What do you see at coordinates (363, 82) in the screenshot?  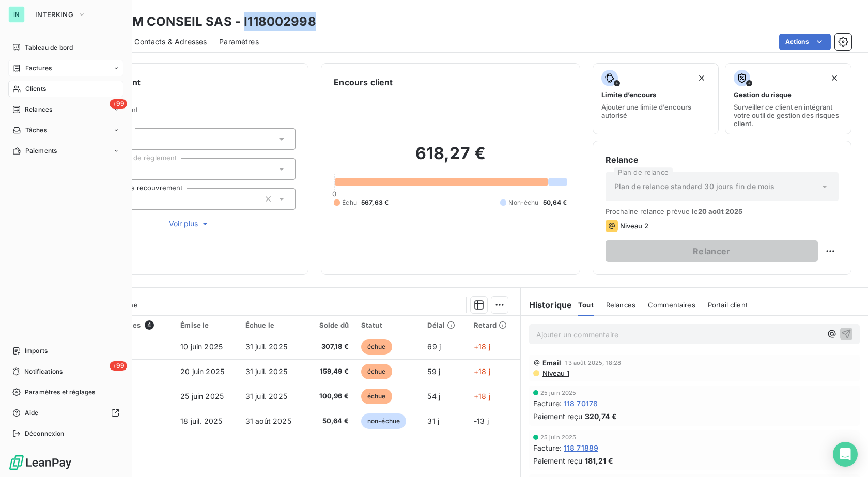 I see `h6: Encours client` at bounding box center [363, 82].